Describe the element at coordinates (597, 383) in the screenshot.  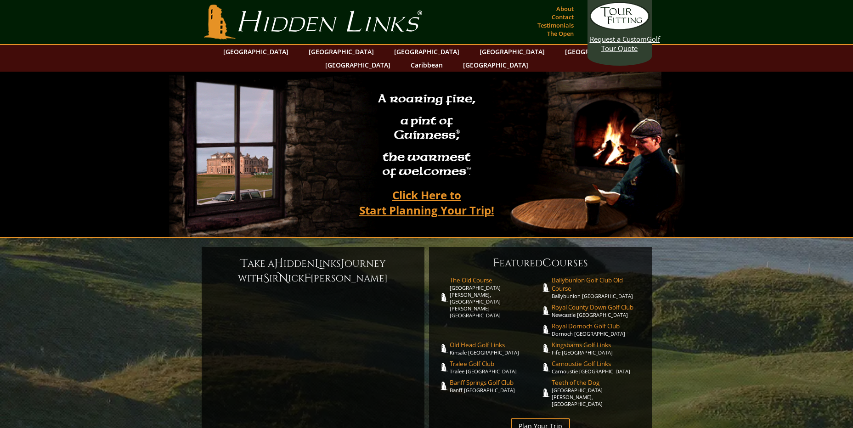
I see `span: Teeth of the Dog` at that location.